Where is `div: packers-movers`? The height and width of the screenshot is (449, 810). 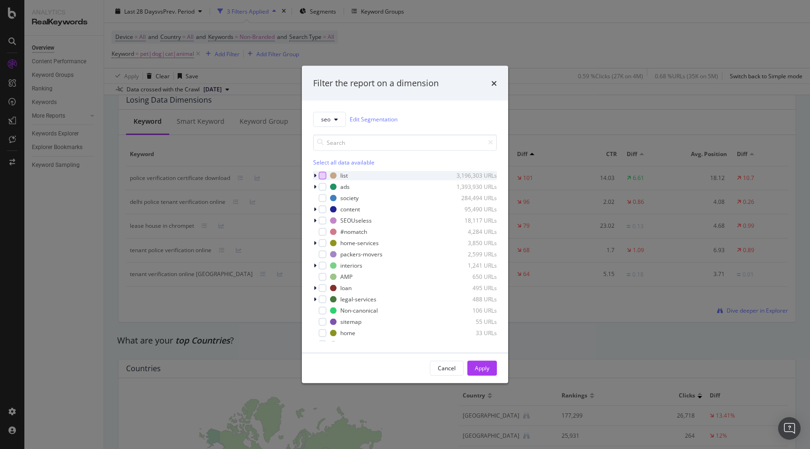 div: packers-movers is located at coordinates (361, 254).